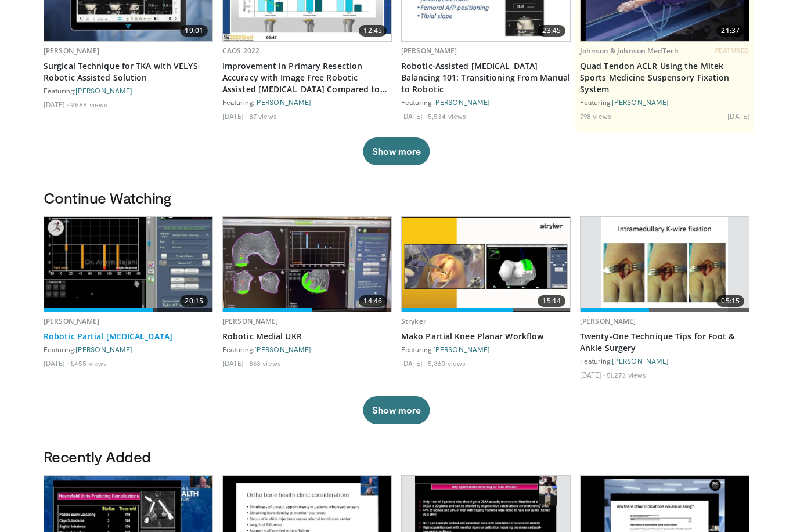 The height and width of the screenshot is (532, 793). I want to click on img: 0cd0e7ce-a91b-47bf-95aa-6fe6e00ada12.620x360_q85_upscale.jpg, so click(485, 264).